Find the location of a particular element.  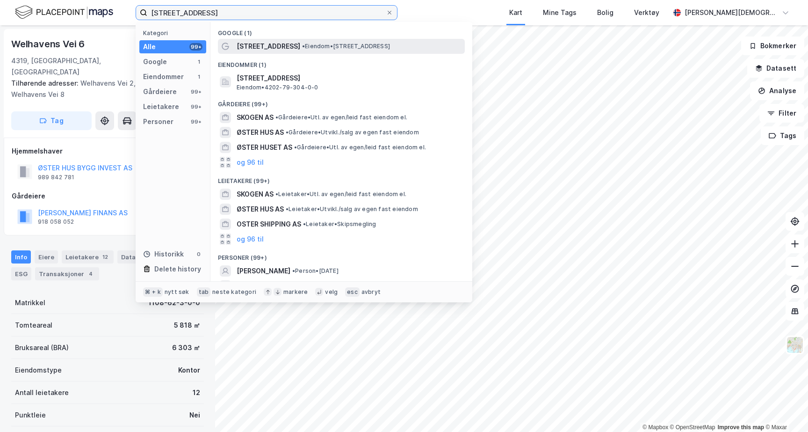

div: Hjemmelshaver is located at coordinates (108, 151).